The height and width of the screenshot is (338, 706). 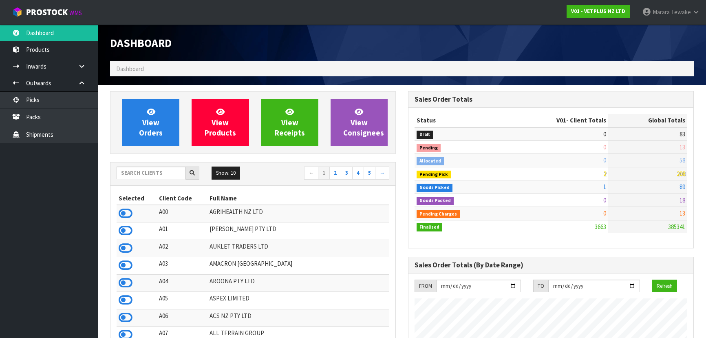 I want to click on th: Global Totals, so click(x=648, y=120).